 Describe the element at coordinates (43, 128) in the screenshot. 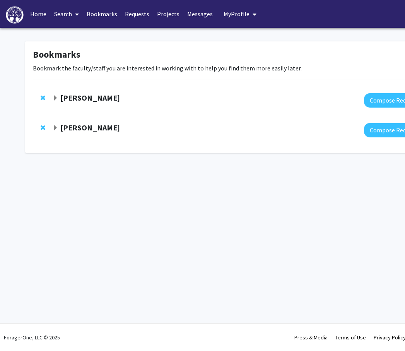

I see `span: Remove Susan Lad from bookmarks` at that location.